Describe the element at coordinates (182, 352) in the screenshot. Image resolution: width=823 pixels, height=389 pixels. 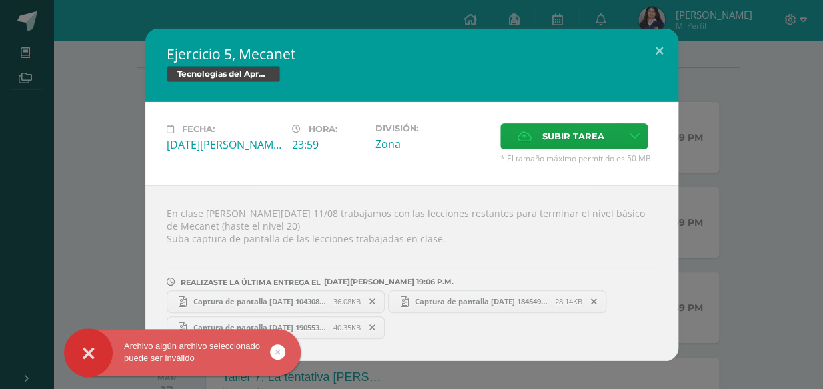
I see `div: Archivo algún archivo seleccionado puede ser inválido` at that location.